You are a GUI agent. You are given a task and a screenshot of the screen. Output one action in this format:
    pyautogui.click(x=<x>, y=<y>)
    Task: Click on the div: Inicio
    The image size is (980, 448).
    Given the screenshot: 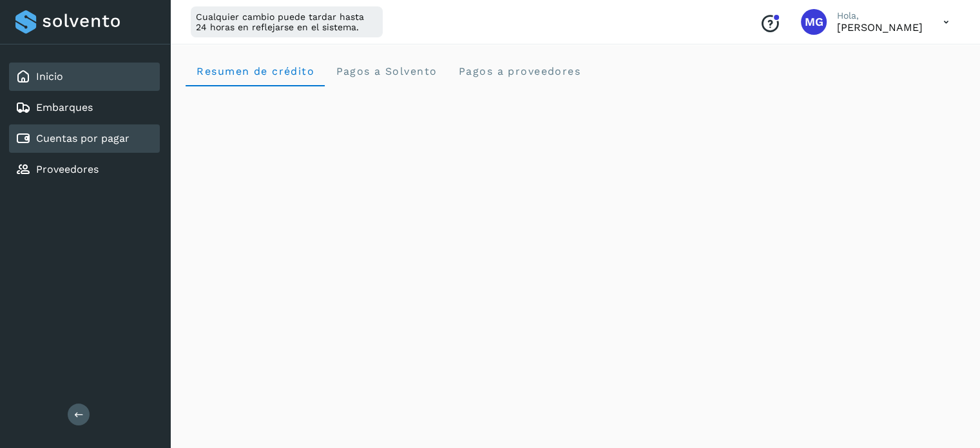 What is the action you would take?
    pyautogui.click(x=84, y=77)
    